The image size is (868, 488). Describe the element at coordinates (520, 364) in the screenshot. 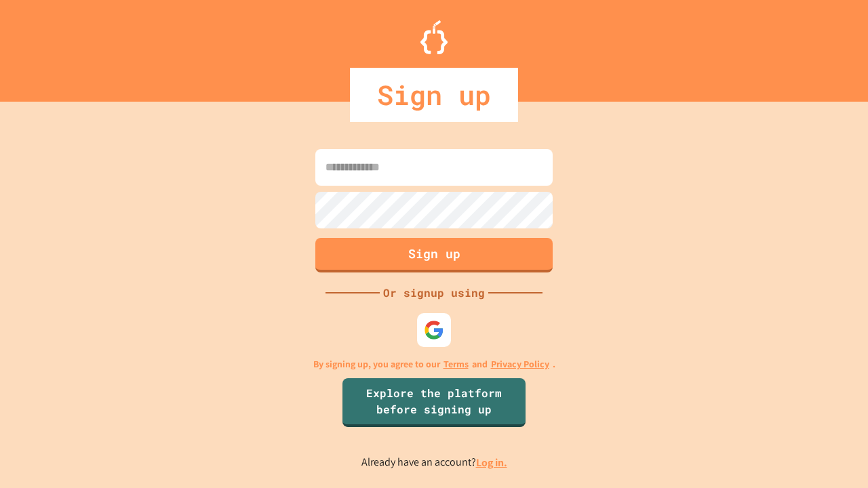

I see `a: Privacy Policy` at that location.